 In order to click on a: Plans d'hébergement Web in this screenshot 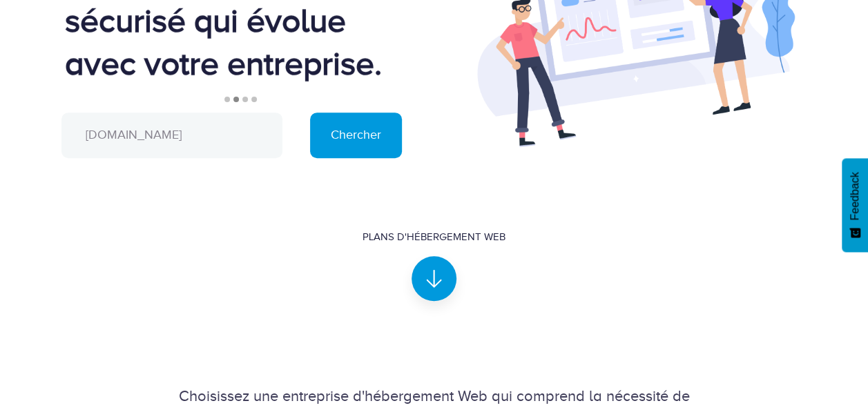, I will do `click(434, 260)`.